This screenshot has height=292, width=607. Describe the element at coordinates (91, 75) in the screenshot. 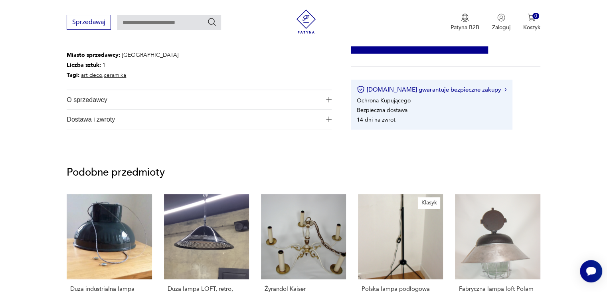

I see `a: art deco` at that location.